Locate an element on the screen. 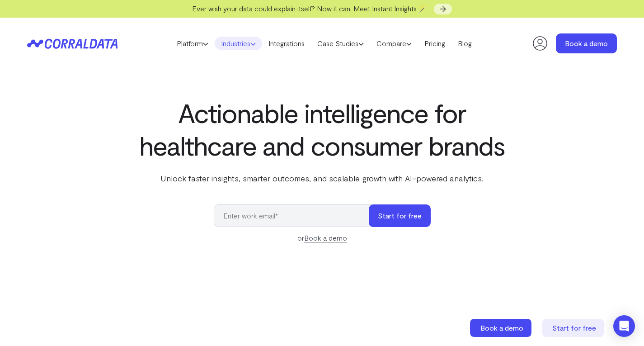  div: Open Intercom Messenger is located at coordinates (624, 326).